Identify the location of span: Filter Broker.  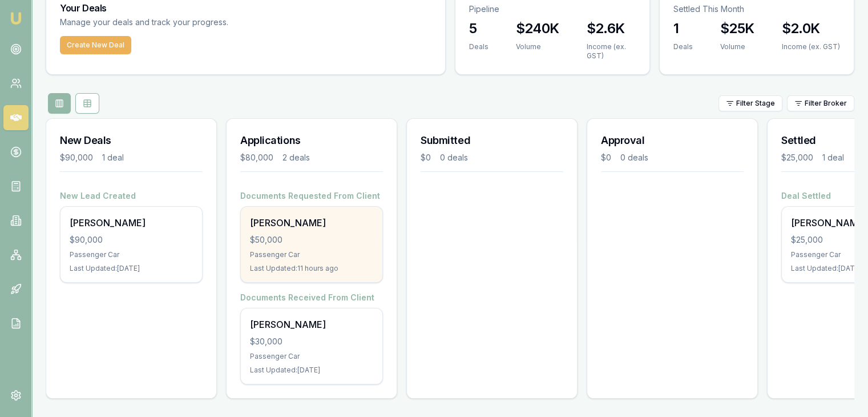
(826, 103).